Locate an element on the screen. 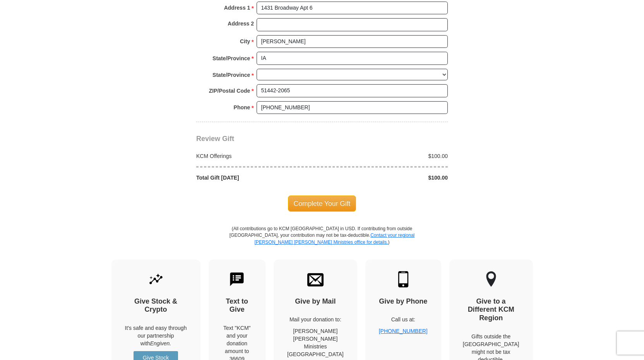 The width and height of the screenshot is (644, 360). h4: Give by Mail is located at coordinates (316, 302).